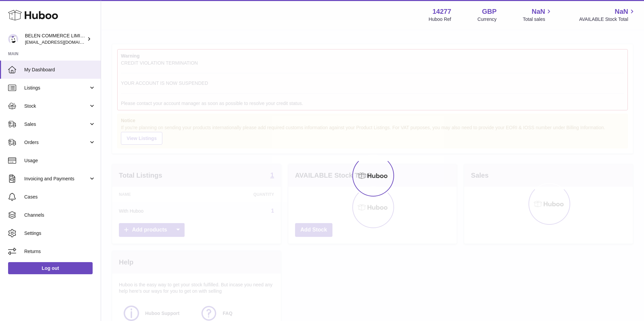 This screenshot has height=321, width=644. I want to click on img: internalAdmin-14277@internal.huboo.com, so click(13, 39).